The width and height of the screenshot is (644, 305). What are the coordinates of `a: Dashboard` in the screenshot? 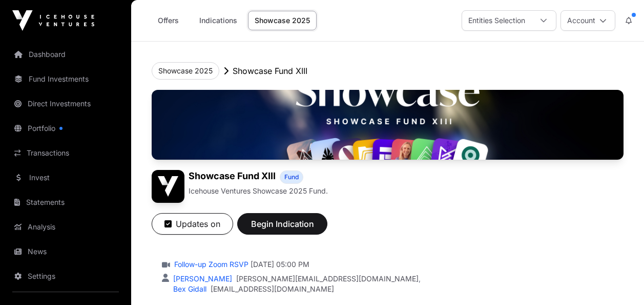 It's located at (65, 54).